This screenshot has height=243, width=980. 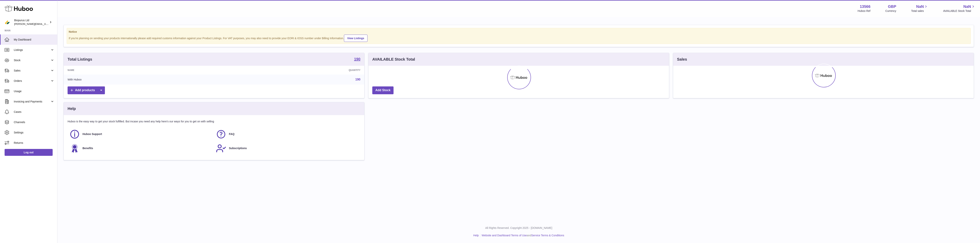 I want to click on li: and, so click(x=522, y=235).